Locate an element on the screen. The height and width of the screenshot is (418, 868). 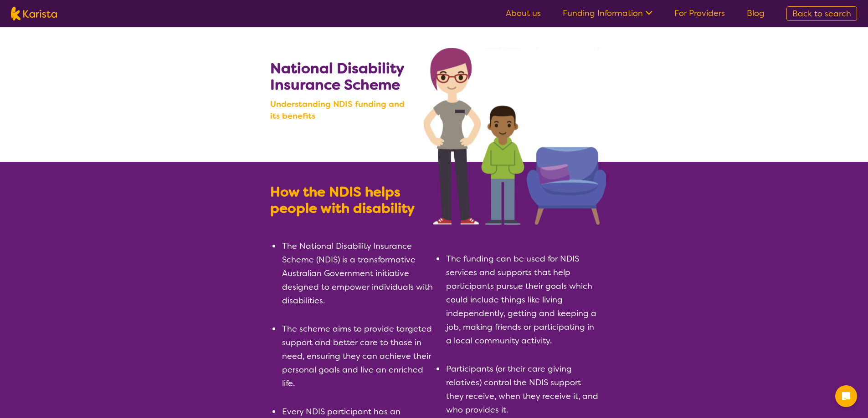
a: Back to search is located at coordinates (822, 14).